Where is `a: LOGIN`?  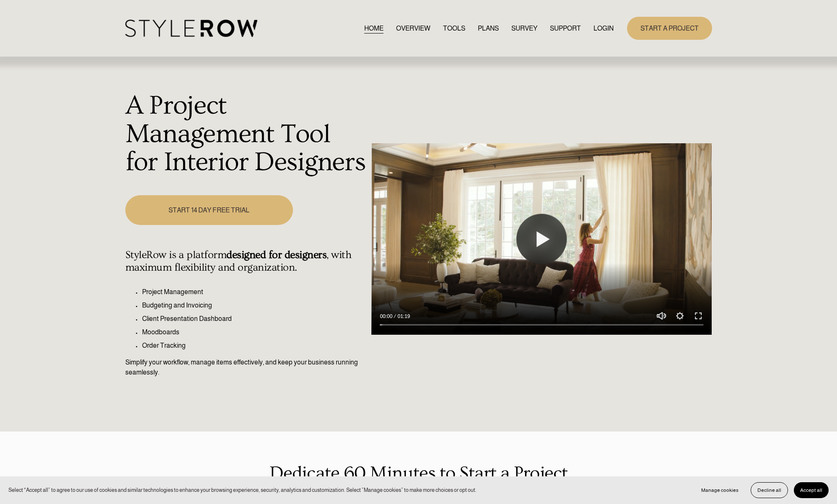 a: LOGIN is located at coordinates (603, 28).